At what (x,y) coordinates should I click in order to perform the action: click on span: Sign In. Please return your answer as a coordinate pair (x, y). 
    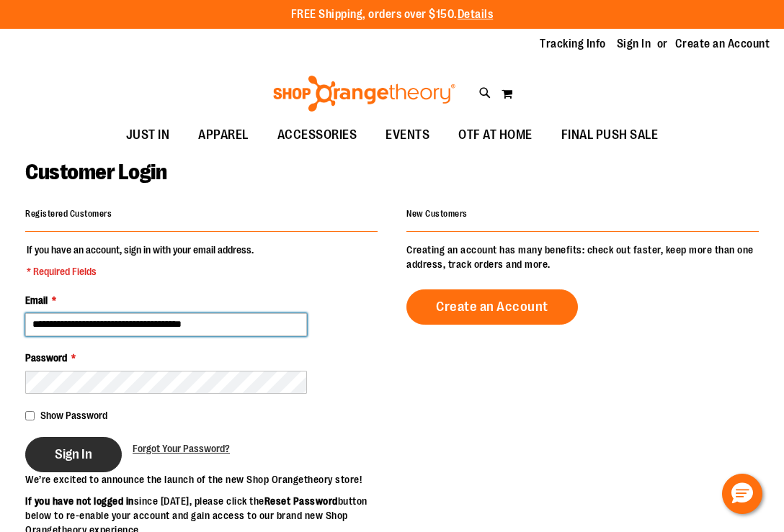
    Looking at the image, I should click on (74, 454).